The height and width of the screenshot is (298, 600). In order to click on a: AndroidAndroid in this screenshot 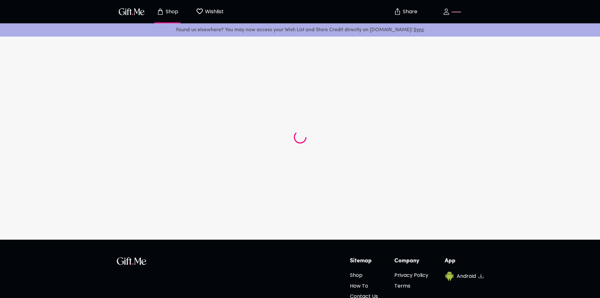, I will do `click(464, 275)`.